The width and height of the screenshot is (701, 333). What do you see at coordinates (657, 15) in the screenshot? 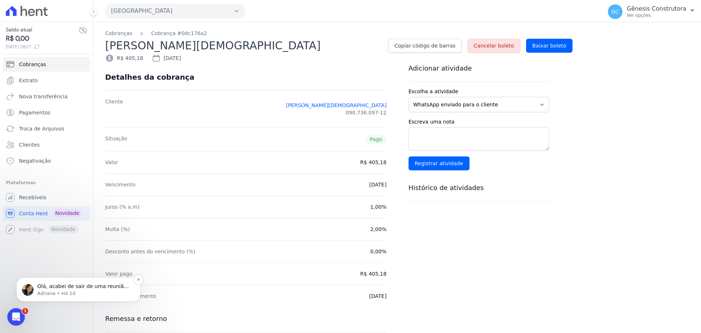
I see `p: Ver opções` at bounding box center [657, 15].